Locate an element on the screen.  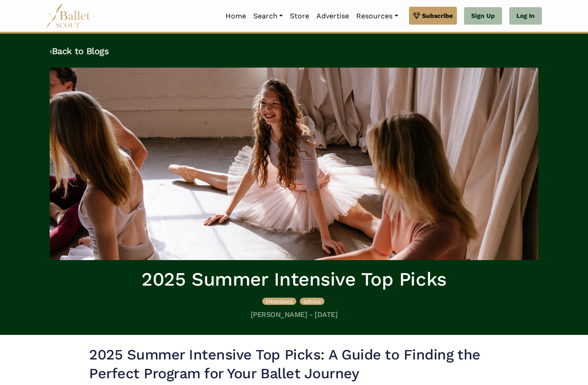
span: Subscribe is located at coordinates (437, 16).